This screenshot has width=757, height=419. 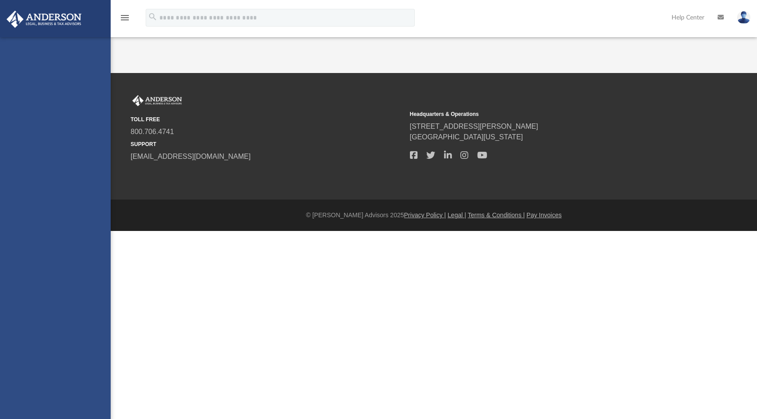 I want to click on a: Terms & Conditions |, so click(x=497, y=215).